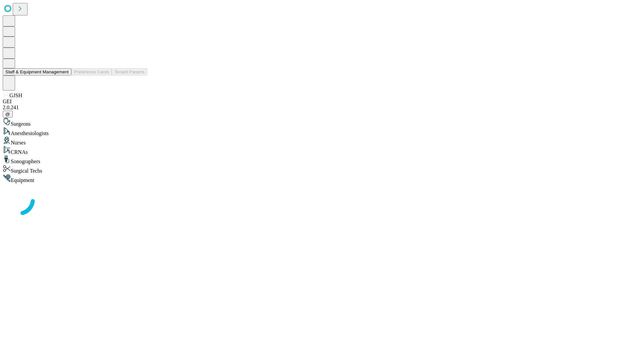  Describe the element at coordinates (322, 141) in the screenshot. I see `div: Nurses` at that location.